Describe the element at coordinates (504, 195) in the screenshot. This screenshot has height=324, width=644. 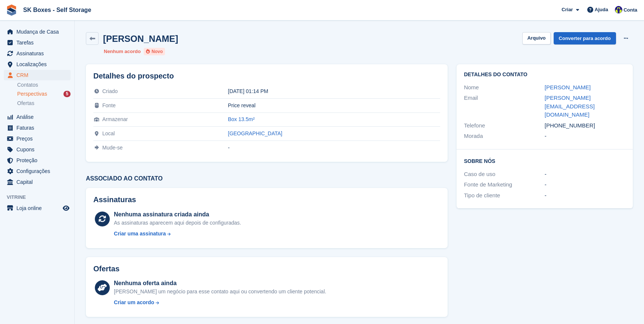
I see `div: Tipo de cliente` at that location.